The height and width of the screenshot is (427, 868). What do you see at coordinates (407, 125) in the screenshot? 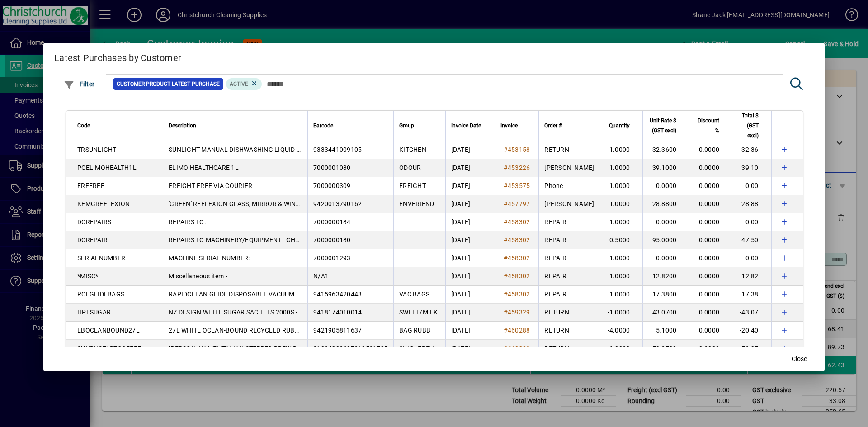
I see `span: Group` at bounding box center [407, 125].